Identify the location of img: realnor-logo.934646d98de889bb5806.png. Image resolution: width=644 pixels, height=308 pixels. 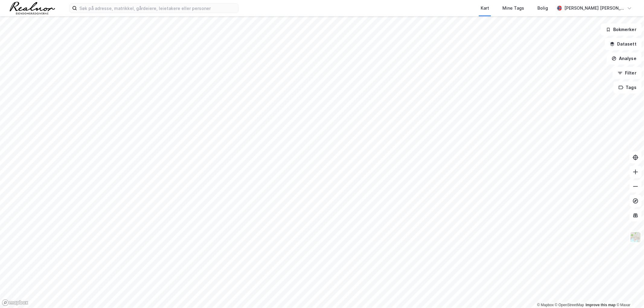
(32, 8).